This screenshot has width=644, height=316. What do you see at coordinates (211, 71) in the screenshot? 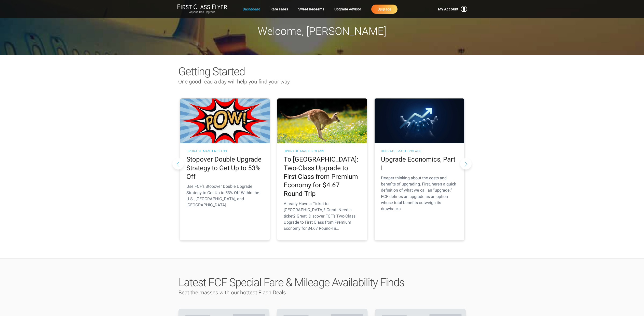
I see `span: Getting Started` at bounding box center [211, 71].